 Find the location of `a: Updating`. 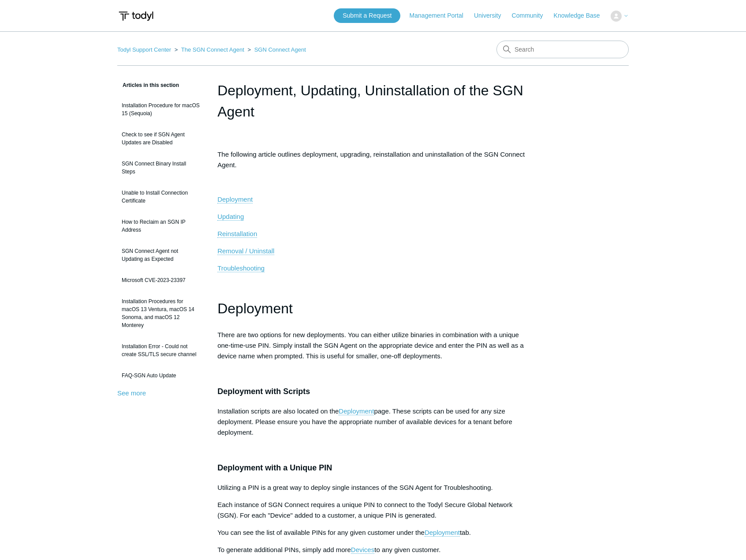

a: Updating is located at coordinates (231, 216).